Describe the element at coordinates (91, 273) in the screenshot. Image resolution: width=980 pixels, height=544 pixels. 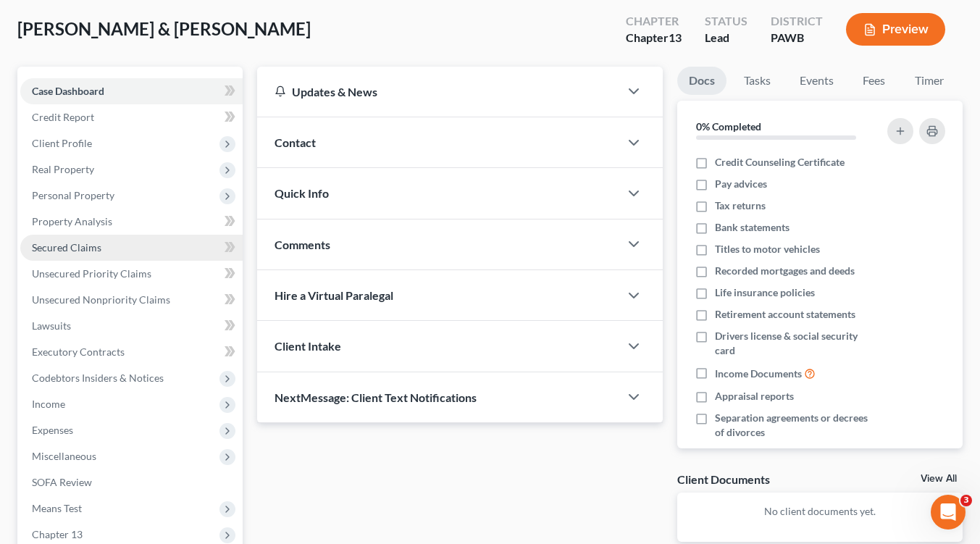
I see `span: Unsecured Priority Claims` at that location.